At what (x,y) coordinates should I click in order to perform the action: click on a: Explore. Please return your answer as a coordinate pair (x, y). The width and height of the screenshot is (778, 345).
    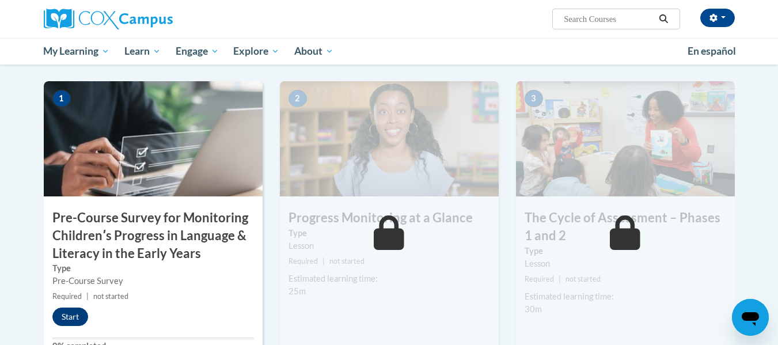
    Looking at the image, I should click on (256, 51).